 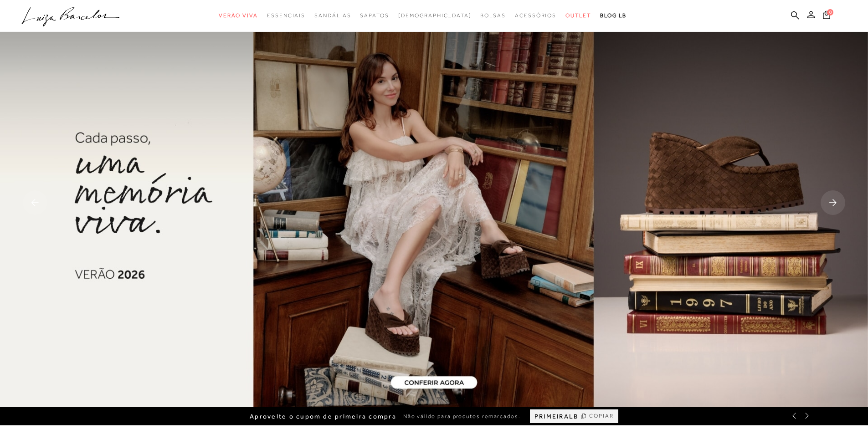 What do you see at coordinates (601, 416) in the screenshot?
I see `span: COPIAR` at bounding box center [601, 416].